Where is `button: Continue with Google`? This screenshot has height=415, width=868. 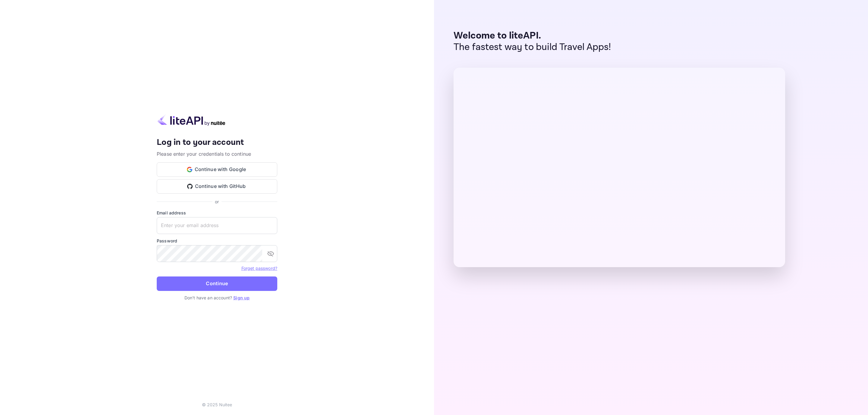 button: Continue with Google is located at coordinates (217, 169).